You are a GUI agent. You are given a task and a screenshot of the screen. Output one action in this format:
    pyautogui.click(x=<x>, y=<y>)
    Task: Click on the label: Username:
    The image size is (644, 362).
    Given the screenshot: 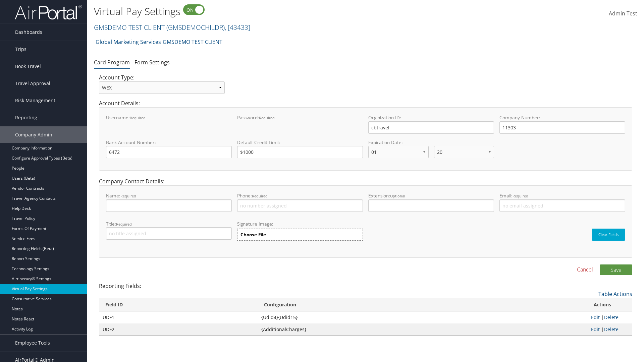 What is the action you would take?
    pyautogui.click(x=168, y=123)
    